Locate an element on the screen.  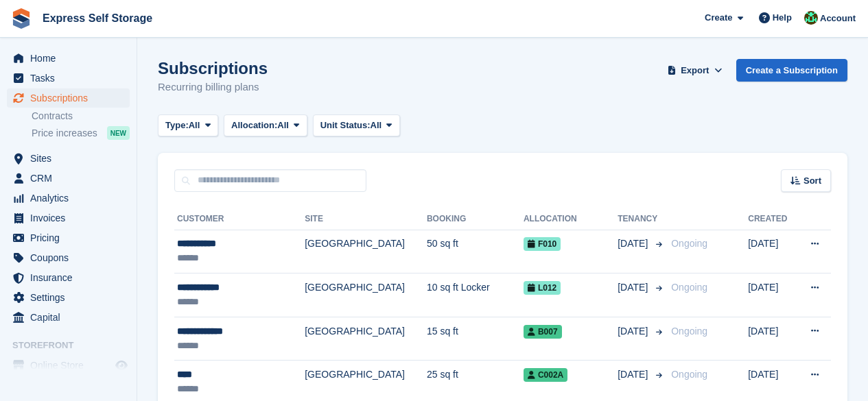
span: Allocation: is located at coordinates (253, 126).